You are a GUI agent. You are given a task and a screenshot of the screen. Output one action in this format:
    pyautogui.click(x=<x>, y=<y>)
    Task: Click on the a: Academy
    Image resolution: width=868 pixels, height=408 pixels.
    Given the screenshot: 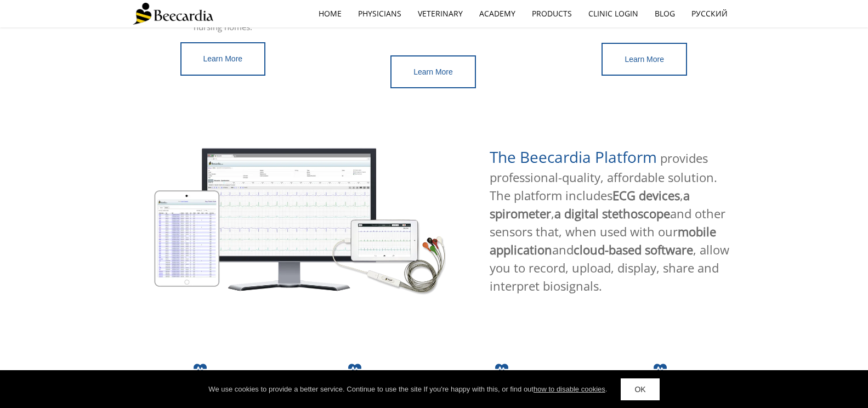 What is the action you would take?
    pyautogui.click(x=497, y=14)
    